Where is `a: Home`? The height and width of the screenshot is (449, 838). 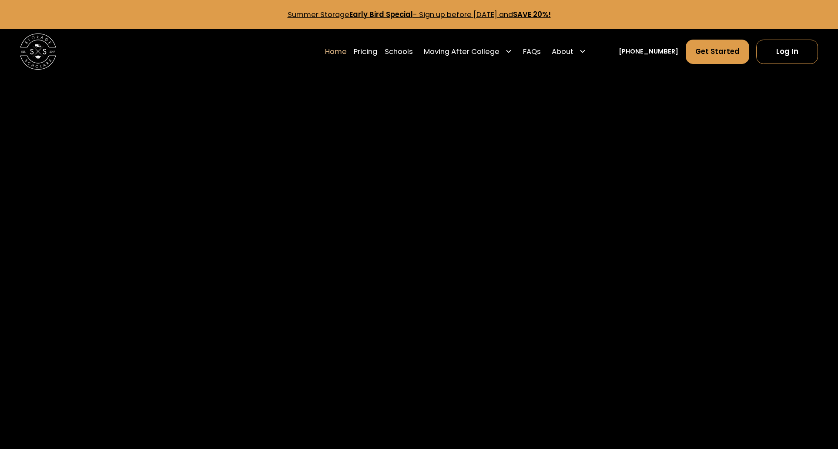 a: Home is located at coordinates (336, 52).